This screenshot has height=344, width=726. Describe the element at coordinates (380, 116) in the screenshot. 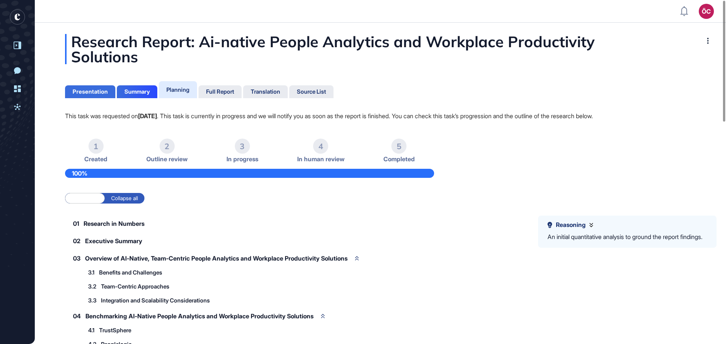

I see `p: This task was requested on . This task is currently in progress and we will notify you as soon as...` at that location.